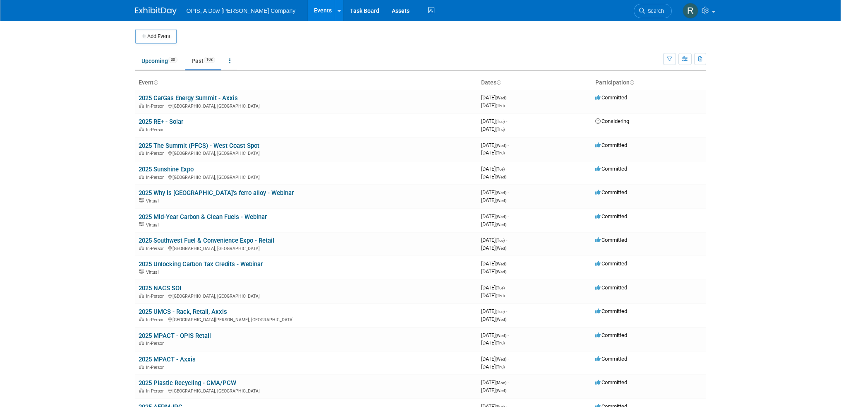  Describe the element at coordinates (173, 60) in the screenshot. I see `span: 30` at that location.